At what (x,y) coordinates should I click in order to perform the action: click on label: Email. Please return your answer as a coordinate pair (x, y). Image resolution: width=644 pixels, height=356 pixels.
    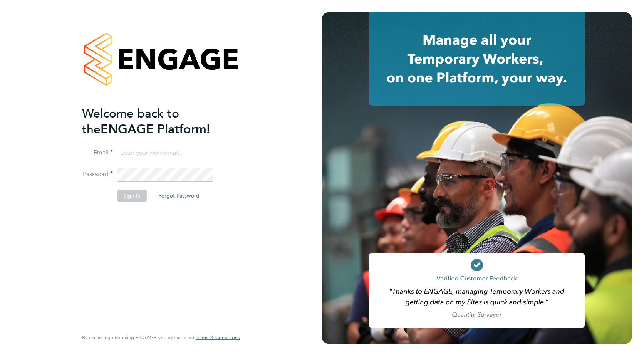
    Looking at the image, I should click on (97, 153).